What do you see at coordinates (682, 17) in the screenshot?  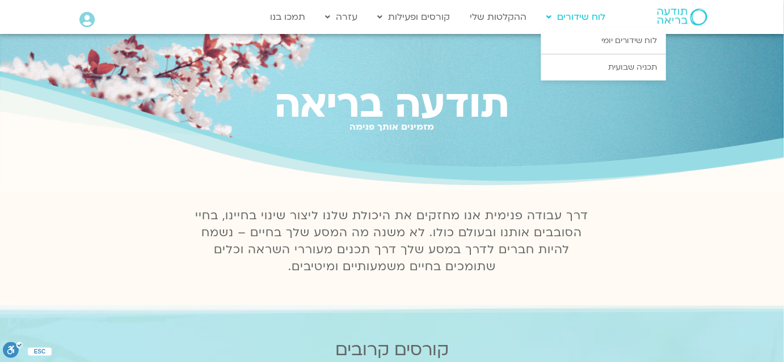 I see `img: תודעה בריאה` at bounding box center [682, 17].